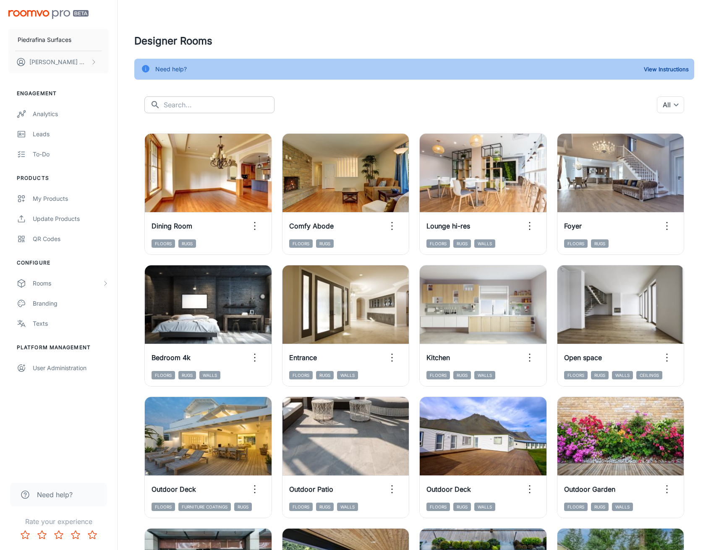 The image size is (711, 550). Describe the element at coordinates (70, 304) in the screenshot. I see `div: Branding` at that location.